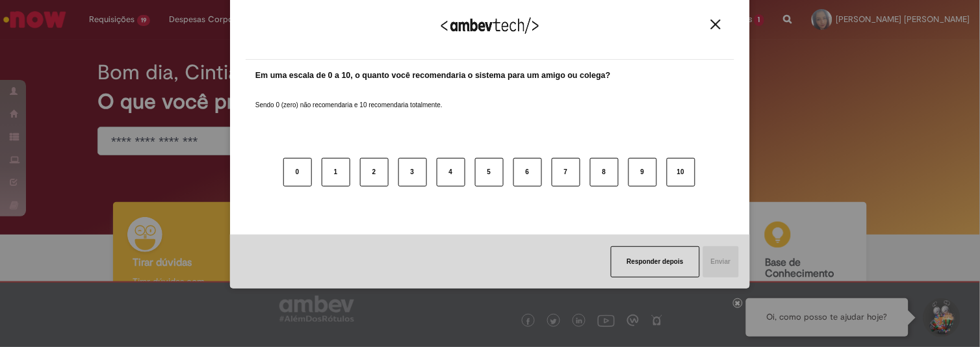  I want to click on button: 1, so click(336, 172).